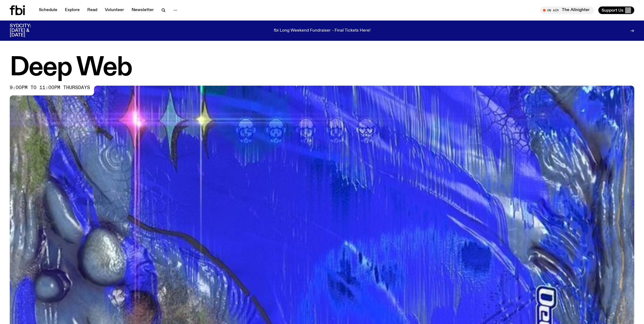 Image resolution: width=644 pixels, height=324 pixels. Describe the element at coordinates (612, 10) in the screenshot. I see `span: Support Us` at that location.